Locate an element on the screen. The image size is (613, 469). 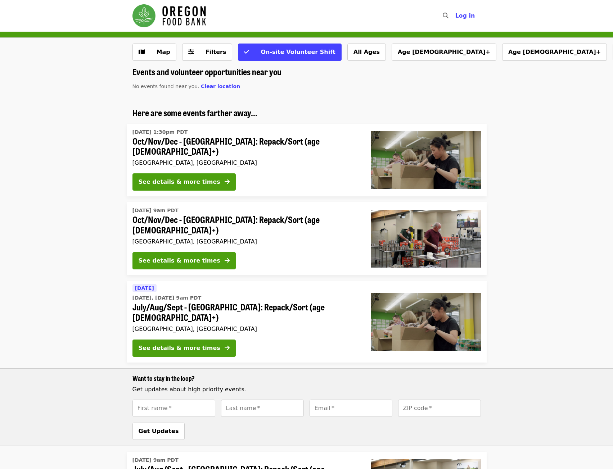
a: See details for "Oct/Nov/Dec - Portland: Repack/Sort (age 8+)" is located at coordinates (307, 160).